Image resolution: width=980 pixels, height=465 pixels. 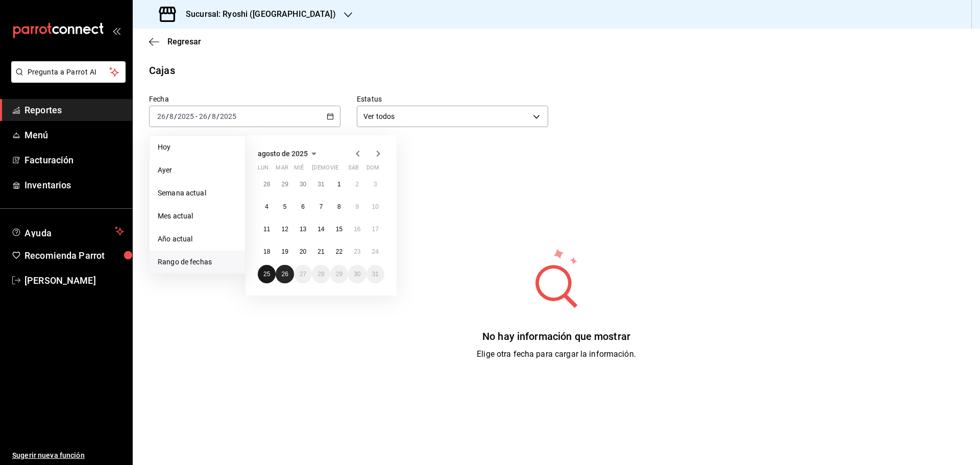 I want to click on button: 18 de agosto de 2025, so click(x=267, y=252).